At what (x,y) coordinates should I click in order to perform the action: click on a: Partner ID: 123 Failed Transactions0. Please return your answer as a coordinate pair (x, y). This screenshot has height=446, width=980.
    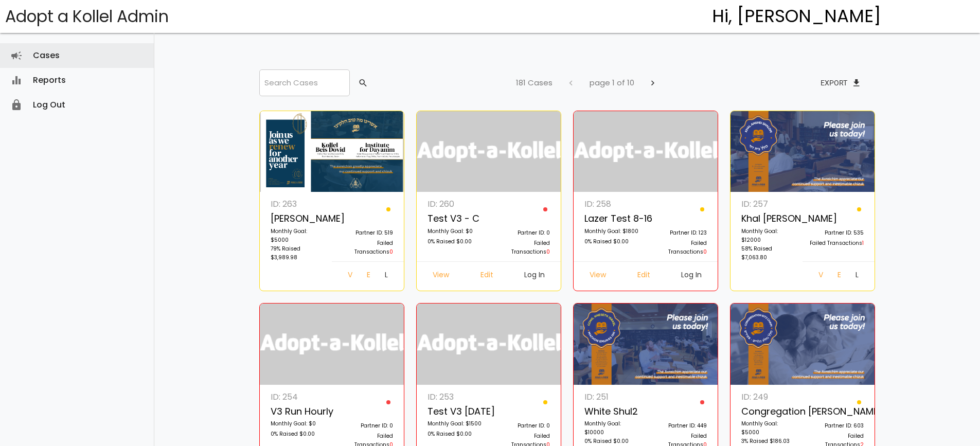
    Looking at the image, I should click on (679, 229).